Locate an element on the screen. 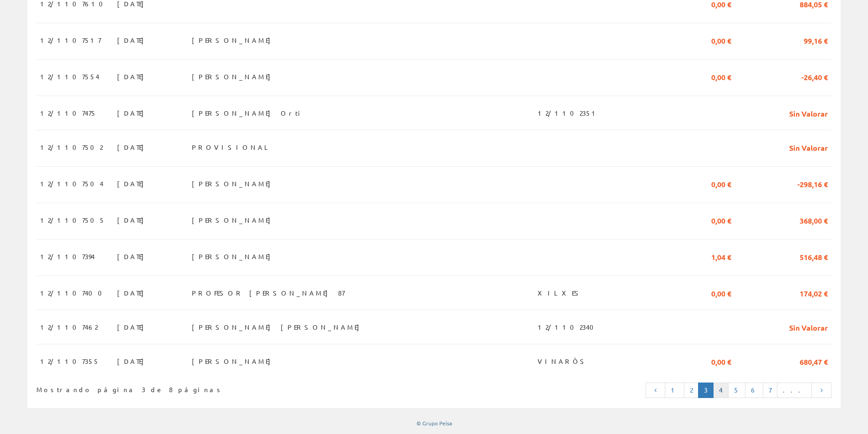 This screenshot has width=868, height=434. span: 12/1107475 is located at coordinates (69, 113).